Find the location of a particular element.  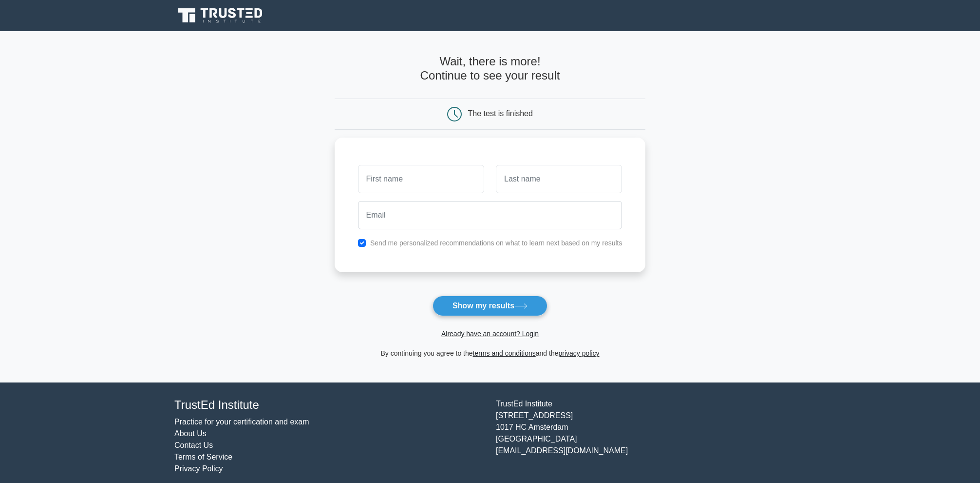

button: Show my results is located at coordinates (490, 306).